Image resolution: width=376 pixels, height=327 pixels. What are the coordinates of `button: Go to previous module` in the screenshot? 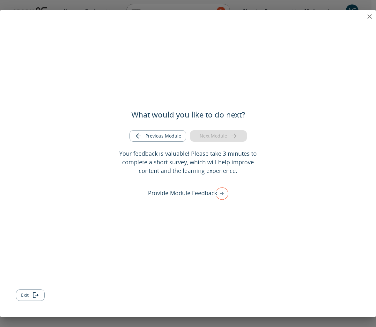 It's located at (158, 136).